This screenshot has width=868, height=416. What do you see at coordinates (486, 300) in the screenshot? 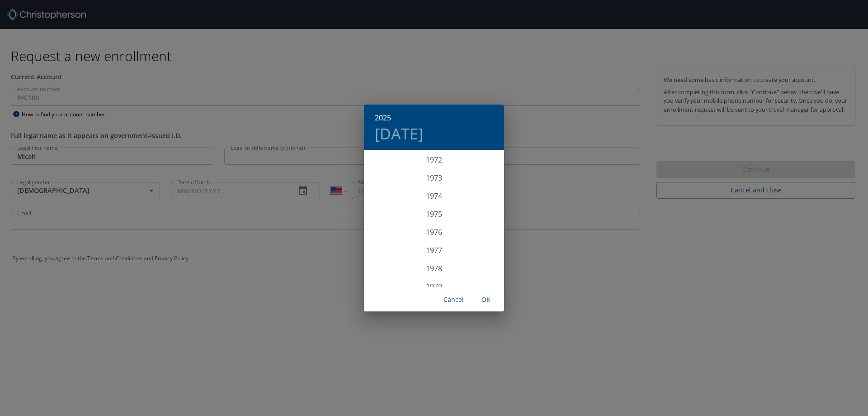
I see `span: OK` at bounding box center [486, 300].